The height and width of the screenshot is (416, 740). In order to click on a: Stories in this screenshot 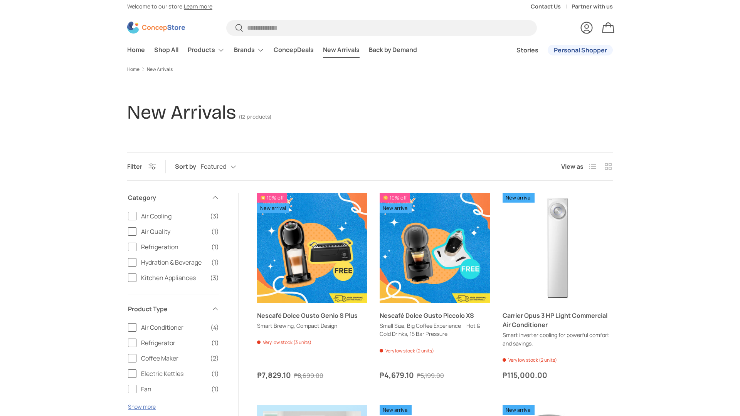, I will do `click(527, 50)`.